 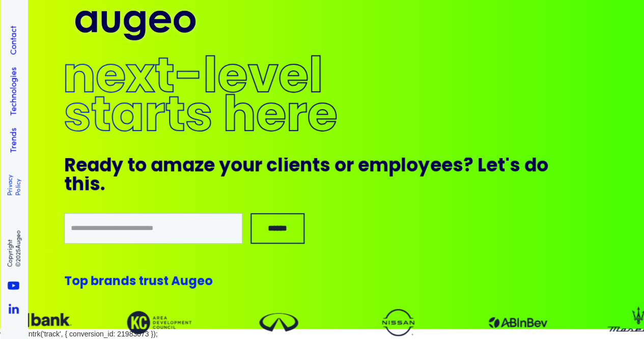 I want to click on div: 7 of 14, so click(x=278, y=322).